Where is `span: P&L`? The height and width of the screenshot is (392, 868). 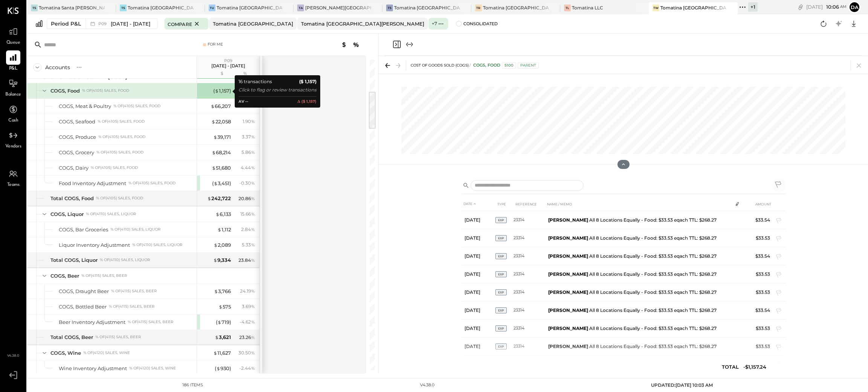
span: P&L is located at coordinates (13, 69).